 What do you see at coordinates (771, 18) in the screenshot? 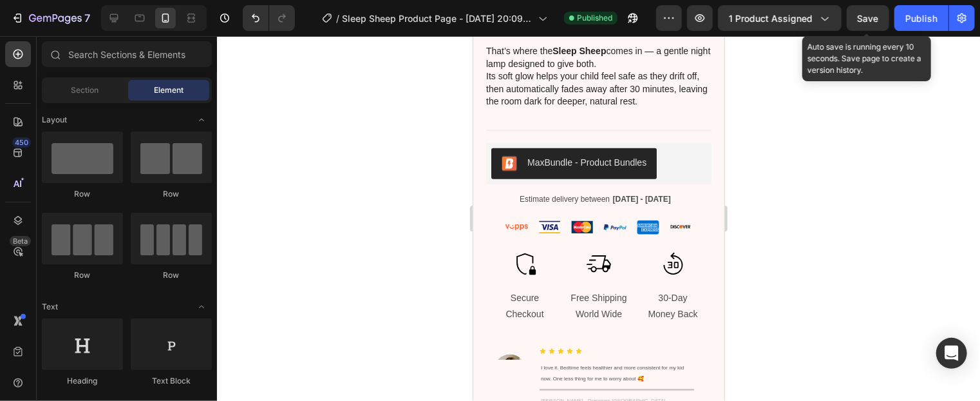
I see `span: 1 product assigned` at bounding box center [771, 18].